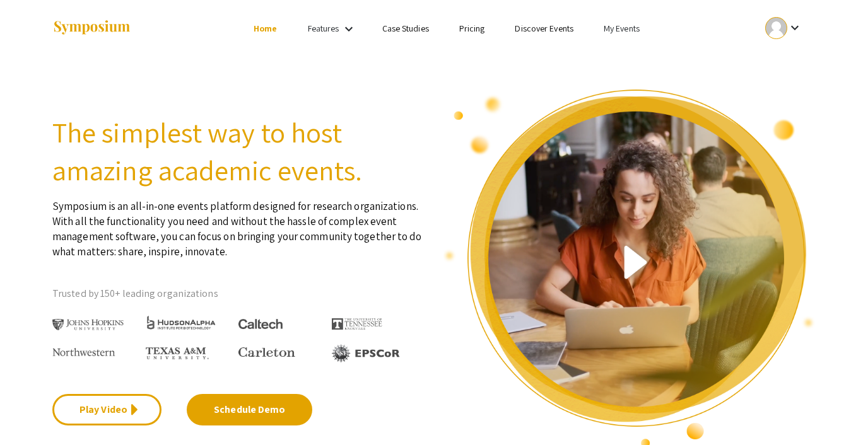  Describe the element at coordinates (621, 28) in the screenshot. I see `a: My Events` at that location.